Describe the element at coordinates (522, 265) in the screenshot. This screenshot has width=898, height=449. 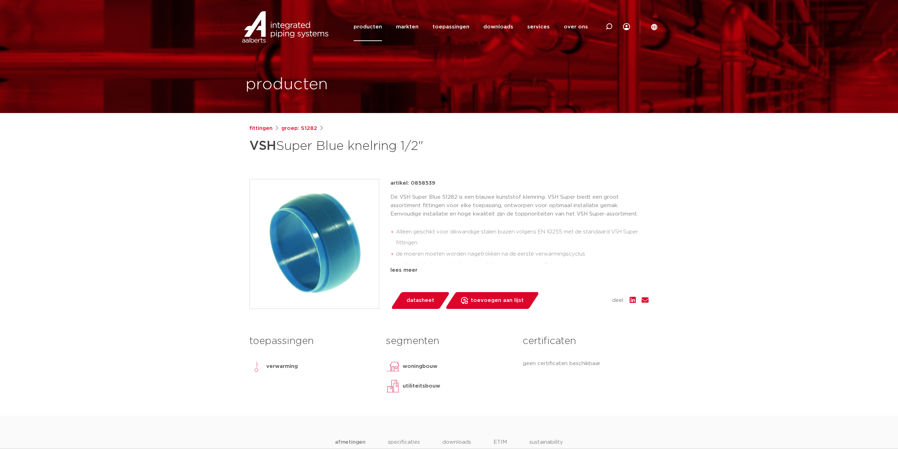
I see `li: snelle verbindingstechnologie waarbij her-montage mogelijk is` at that location.